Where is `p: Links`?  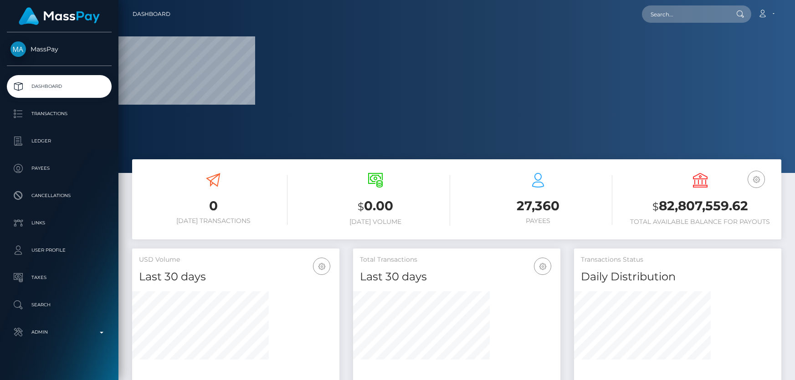 p: Links is located at coordinates (59, 223).